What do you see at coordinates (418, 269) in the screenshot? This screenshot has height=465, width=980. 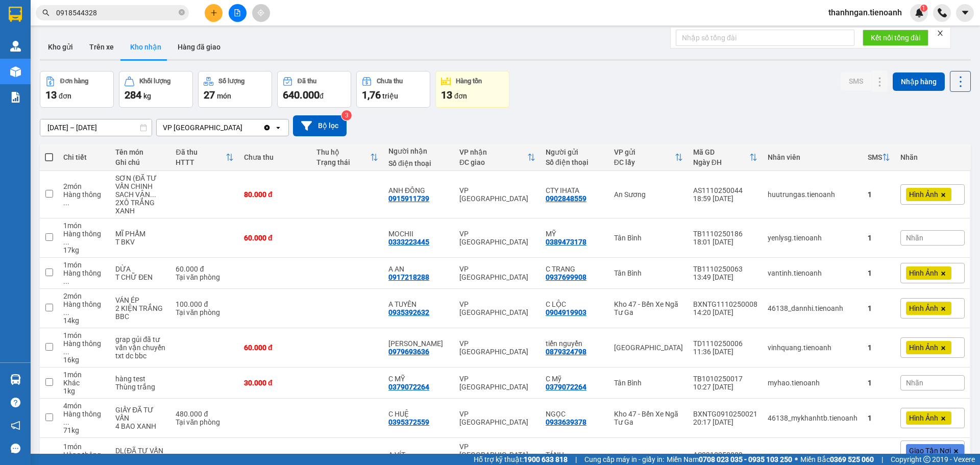 I see `div: A AN` at bounding box center [418, 269].